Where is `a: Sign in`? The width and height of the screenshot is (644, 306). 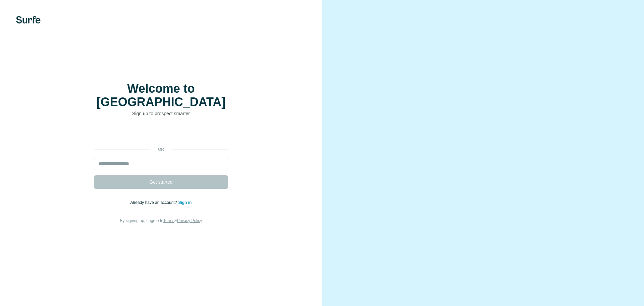
a: Sign in is located at coordinates (185, 203).